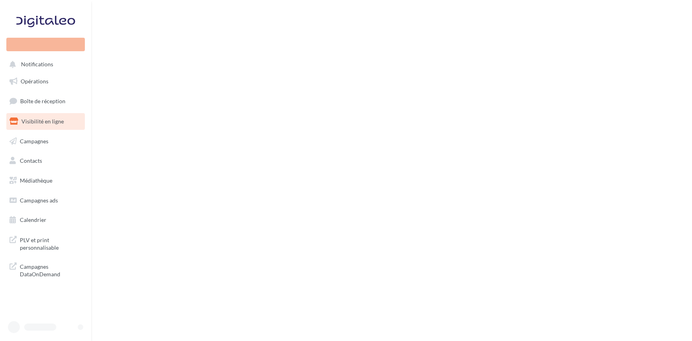 This screenshot has width=692, height=341. Describe the element at coordinates (46, 200) in the screenshot. I see `a: Campagnes ads` at that location.